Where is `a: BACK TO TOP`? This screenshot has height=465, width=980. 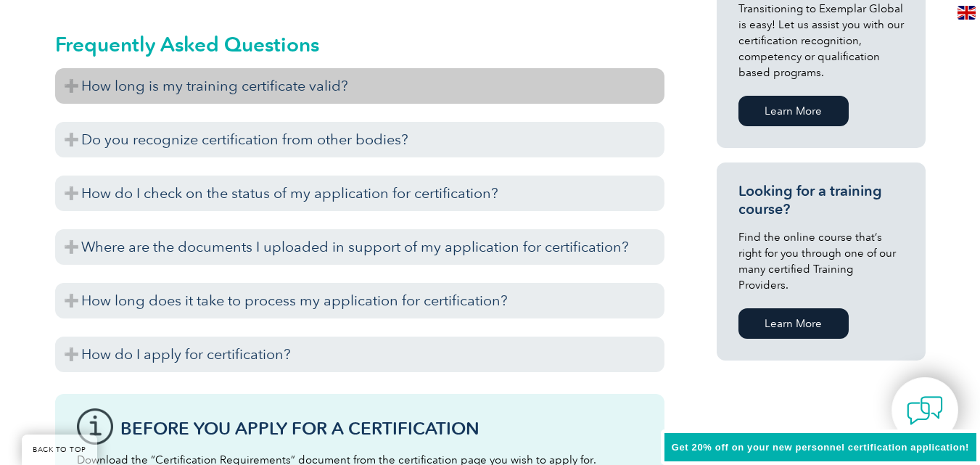
a: BACK TO TOP is located at coordinates (59, 449).